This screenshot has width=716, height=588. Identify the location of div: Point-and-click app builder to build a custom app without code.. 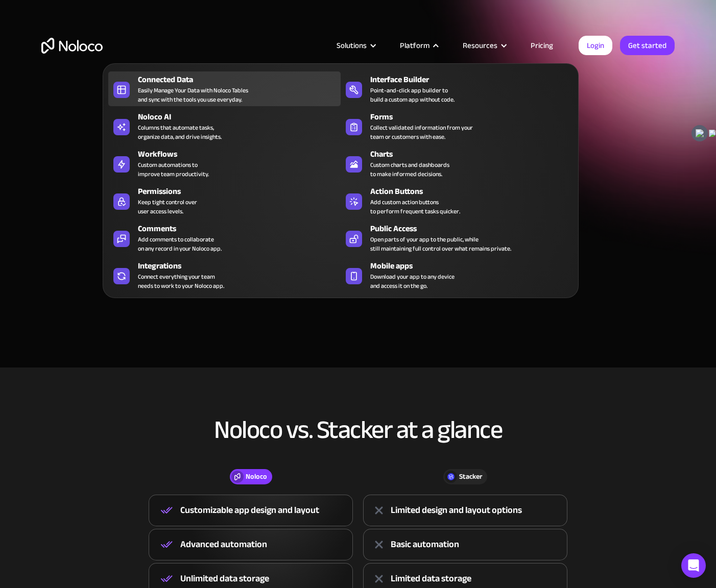
(412, 95).